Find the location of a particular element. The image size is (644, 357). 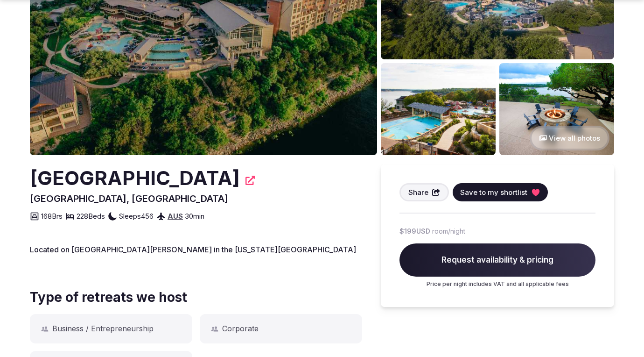

span: Share is located at coordinates (418, 192).